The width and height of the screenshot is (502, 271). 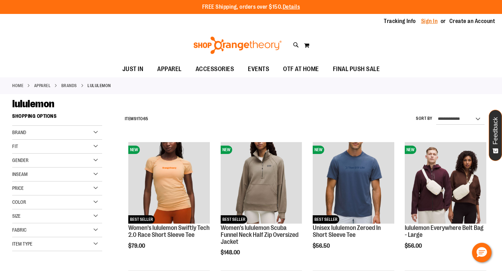 I want to click on img: Shop Orangetheory, so click(x=238, y=45).